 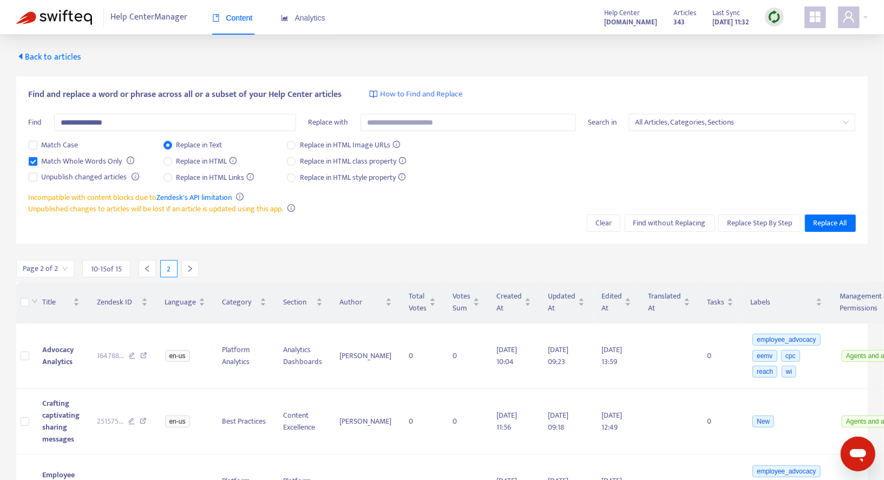 I want to click on span: Incompatible with content blocks due to, so click(x=130, y=197).